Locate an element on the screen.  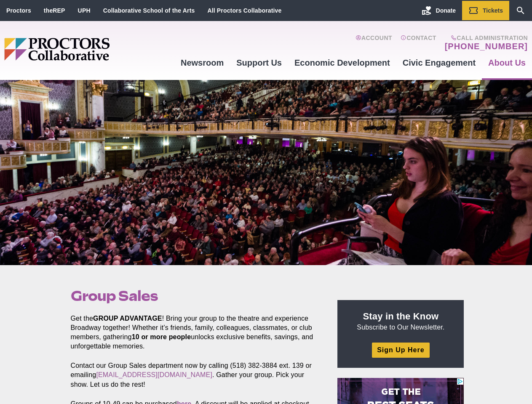
strong: 10 or more people is located at coordinates (161, 337).